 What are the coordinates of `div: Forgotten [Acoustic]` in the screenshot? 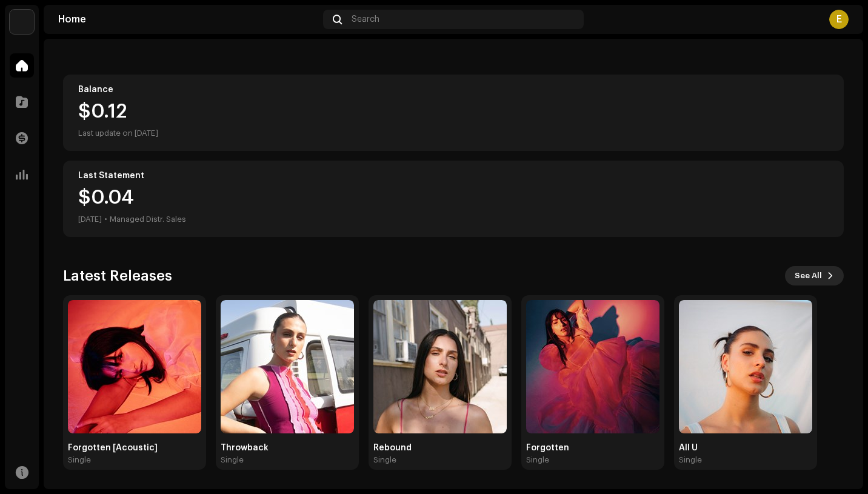 It's located at (135, 448).